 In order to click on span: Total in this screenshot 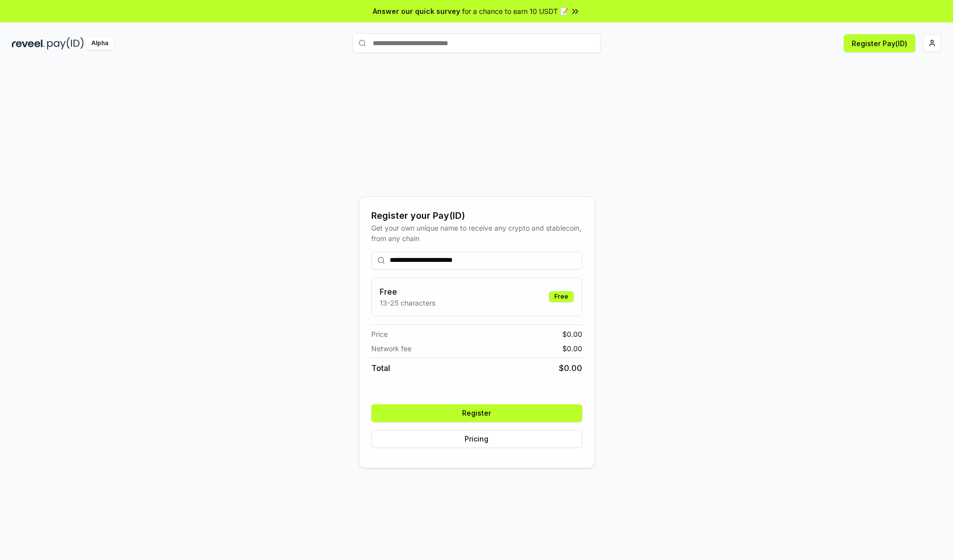, I will do `click(381, 368)`.